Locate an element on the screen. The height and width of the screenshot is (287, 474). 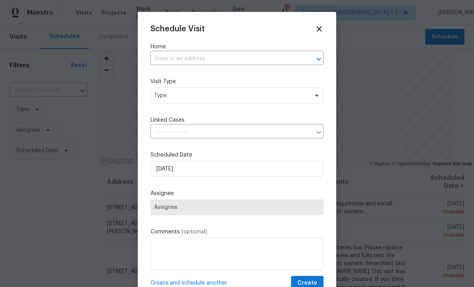
label: Home is located at coordinates (237, 47).